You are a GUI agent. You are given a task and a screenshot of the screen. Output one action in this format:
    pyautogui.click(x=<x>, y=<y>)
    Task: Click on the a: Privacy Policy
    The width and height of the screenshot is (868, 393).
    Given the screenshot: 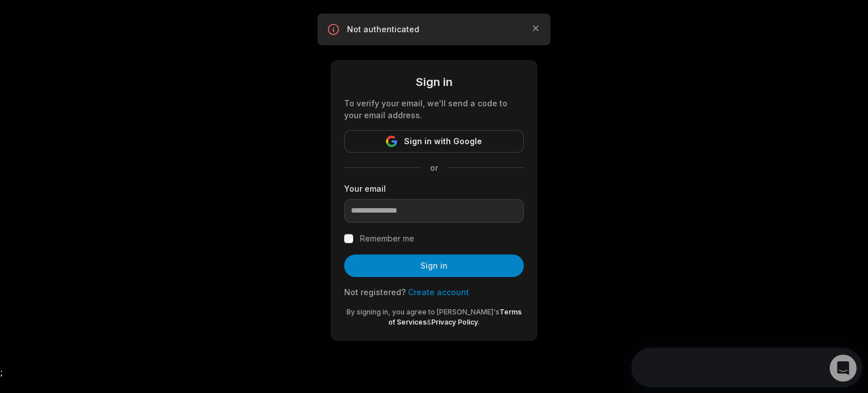 What is the action you would take?
    pyautogui.click(x=454, y=322)
    